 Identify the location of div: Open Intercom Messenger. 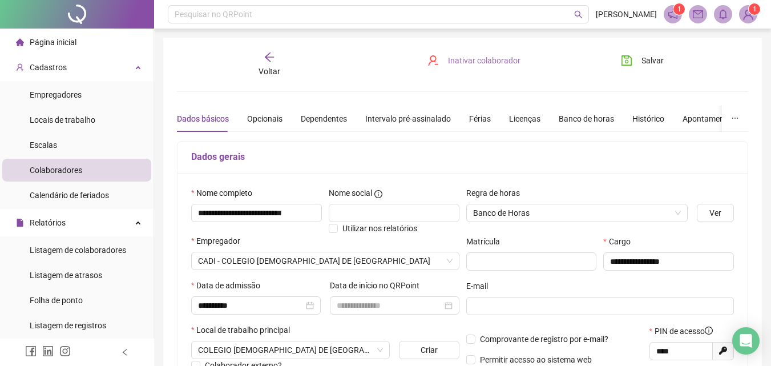
(746, 341).